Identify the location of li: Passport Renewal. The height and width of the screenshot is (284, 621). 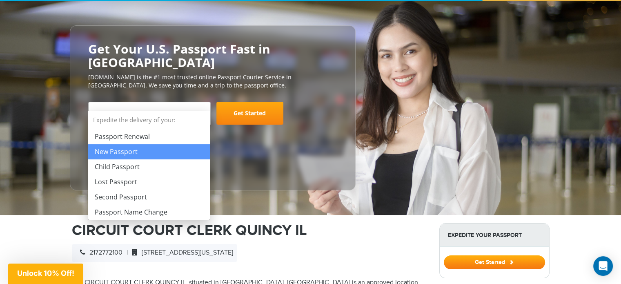
(149, 136).